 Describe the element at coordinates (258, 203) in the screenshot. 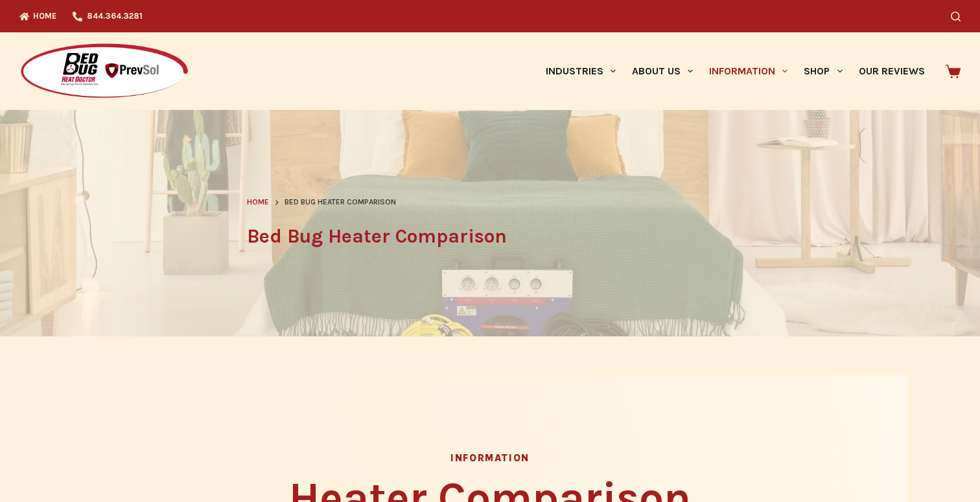

I see `a: Home` at that location.